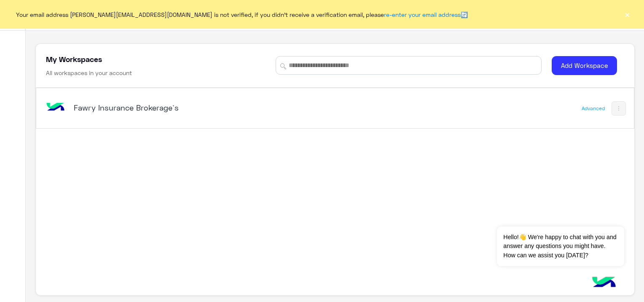 The image size is (644, 302). I want to click on button: Add Workspace, so click(584, 66).